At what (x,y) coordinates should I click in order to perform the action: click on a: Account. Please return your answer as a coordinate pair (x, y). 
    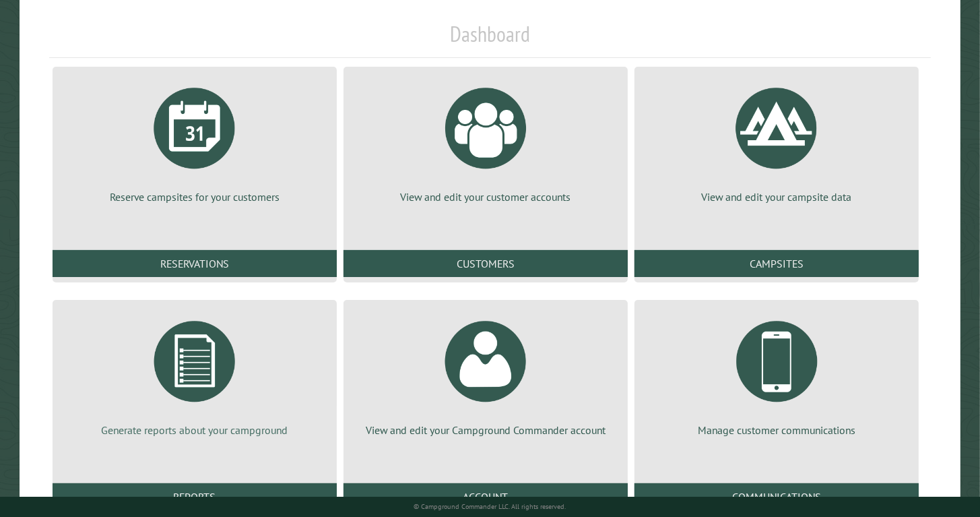
    Looking at the image, I should click on (486, 497).